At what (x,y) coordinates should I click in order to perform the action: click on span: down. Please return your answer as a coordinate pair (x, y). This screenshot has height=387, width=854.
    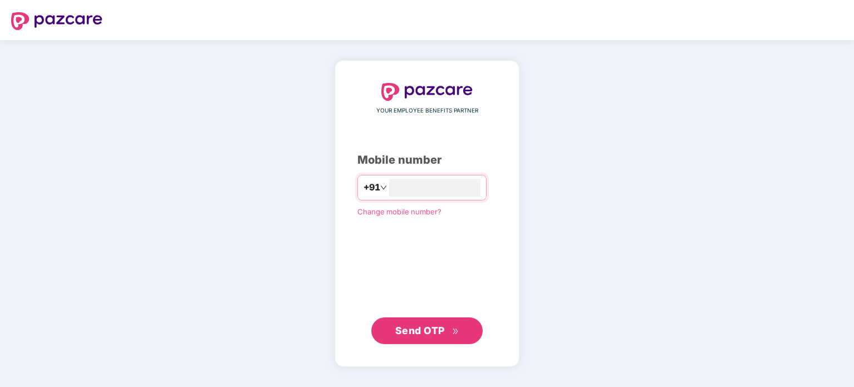
    Looking at the image, I should click on (383, 188).